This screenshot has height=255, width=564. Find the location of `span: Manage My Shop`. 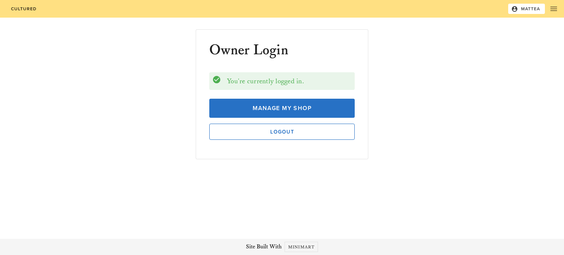

span: Manage My Shop is located at coordinates (282, 108).